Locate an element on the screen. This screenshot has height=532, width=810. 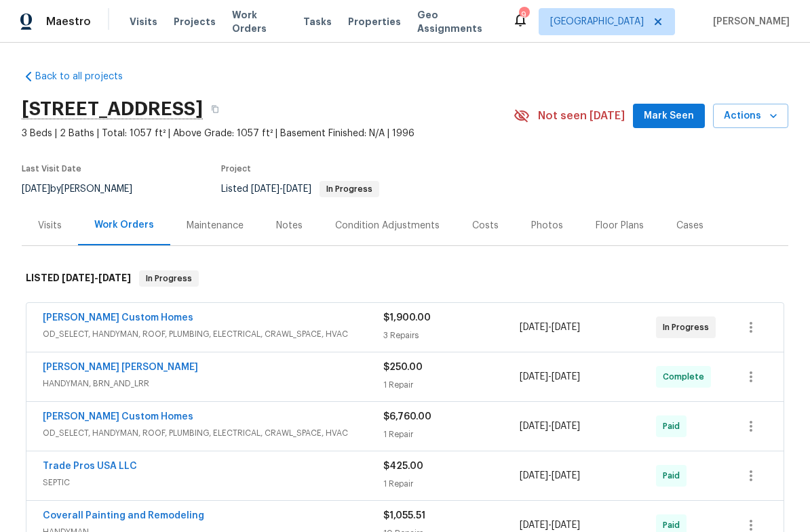
div: Cases is located at coordinates (689, 226).